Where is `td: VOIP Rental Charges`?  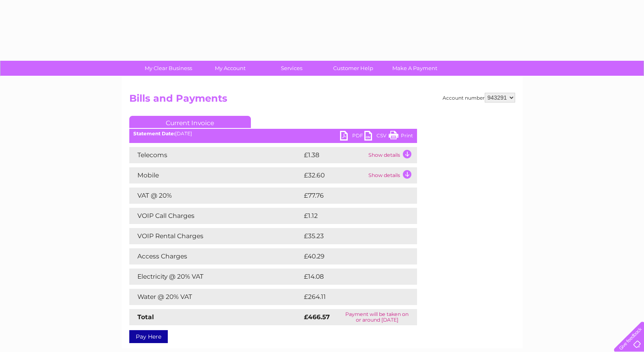
td: VOIP Rental Charges is located at coordinates (216, 236).